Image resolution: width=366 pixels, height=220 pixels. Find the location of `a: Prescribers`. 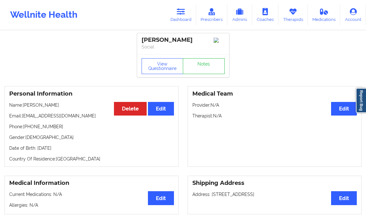

a: Prescribers is located at coordinates (211, 15).